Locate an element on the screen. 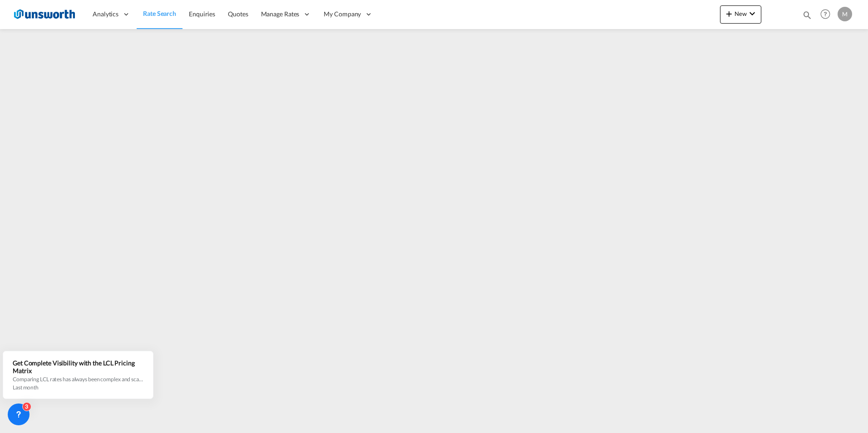 The width and height of the screenshot is (868, 433). div: M is located at coordinates (845, 14).